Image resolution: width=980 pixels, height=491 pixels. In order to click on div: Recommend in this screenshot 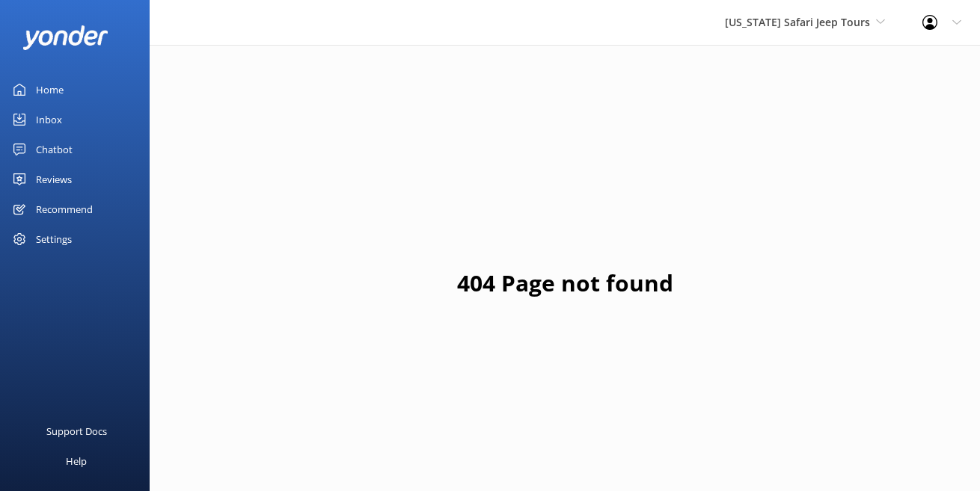, I will do `click(64, 210)`.